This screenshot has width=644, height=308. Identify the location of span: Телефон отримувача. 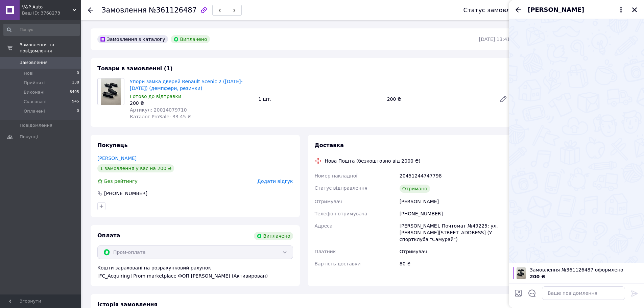
(341, 214).